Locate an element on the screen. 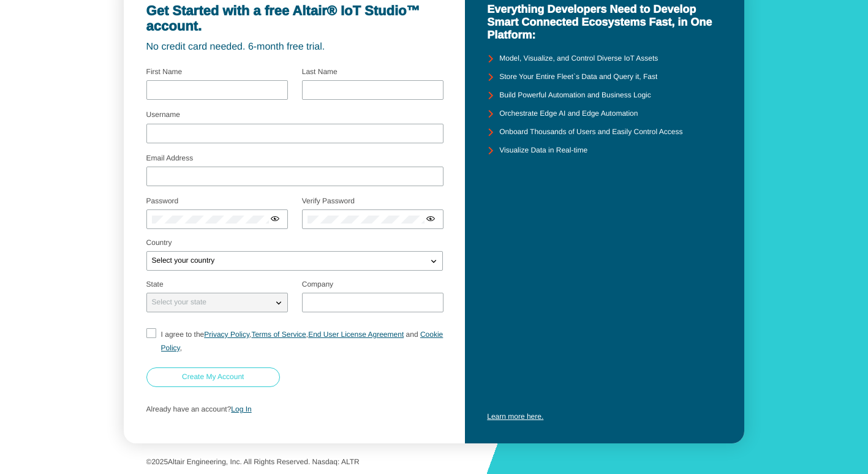 Image resolution: width=868 pixels, height=474 pixels. label: Username is located at coordinates (163, 114).